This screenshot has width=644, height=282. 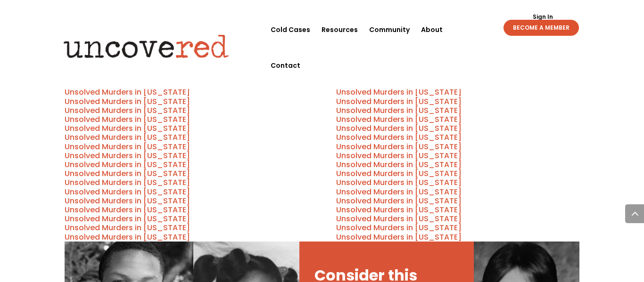 What do you see at coordinates (541, 28) in the screenshot?
I see `a: BECOME A MEMBER` at bounding box center [541, 28].